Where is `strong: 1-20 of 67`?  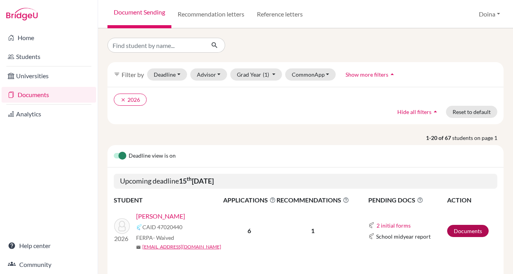
strong: 1-20 of 67 is located at coordinates (439, 137).